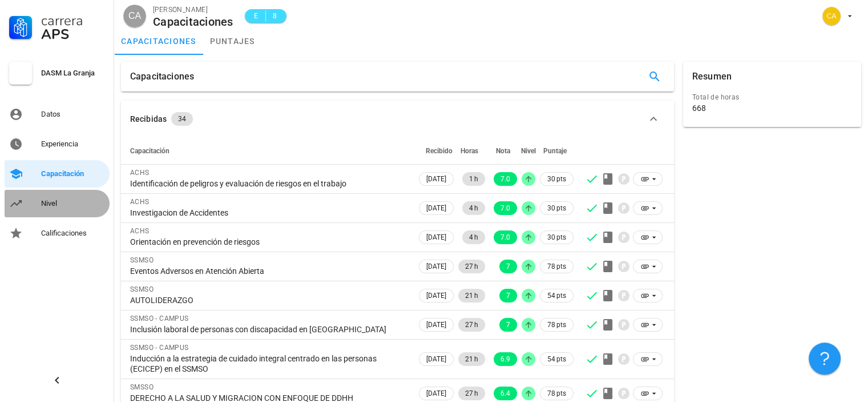  What do you see at coordinates (57, 114) in the screenshot?
I see `a: Datos` at bounding box center [57, 114].